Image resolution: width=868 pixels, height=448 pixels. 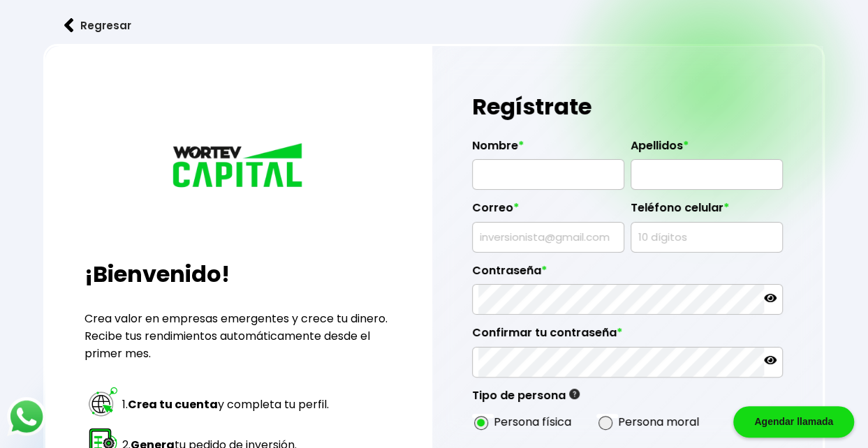 What do you see at coordinates (27, 417) in the screenshot?
I see `img: logos_whatsapp-icon.242b2217.svg` at bounding box center [27, 417].